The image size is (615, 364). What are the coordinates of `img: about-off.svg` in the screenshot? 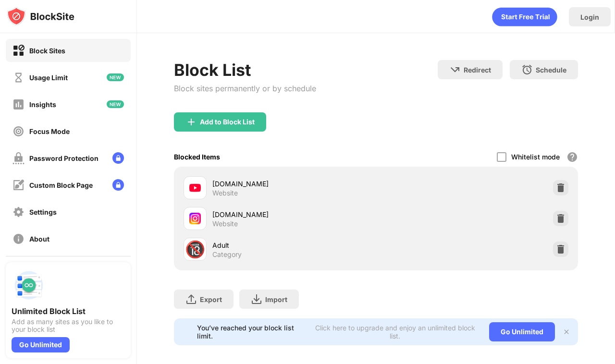 It's located at (18, 239).